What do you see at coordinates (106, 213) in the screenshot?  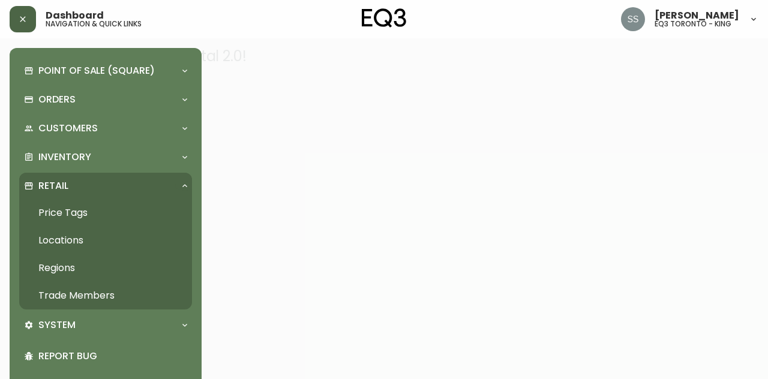 I see `a: Price Tags` at bounding box center [106, 213].